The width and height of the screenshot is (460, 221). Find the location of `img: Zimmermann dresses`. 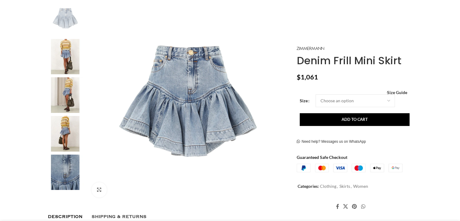

img: Zimmermann dresses is located at coordinates (65, 57).